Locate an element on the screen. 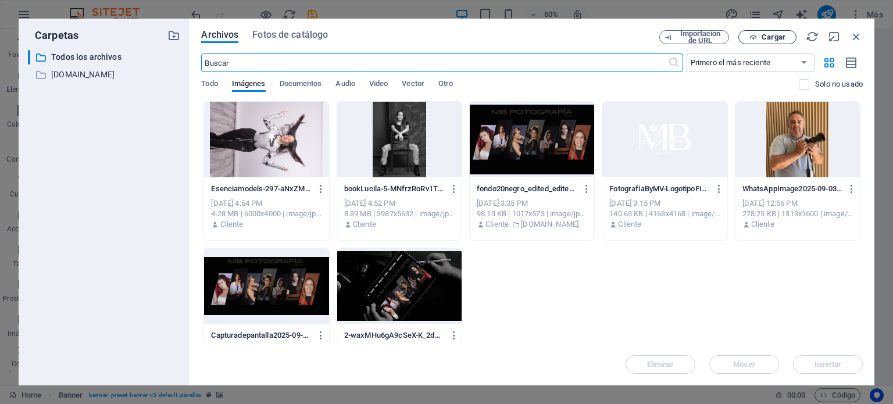 The image size is (893, 404). i: Cerrar is located at coordinates (856, 37).